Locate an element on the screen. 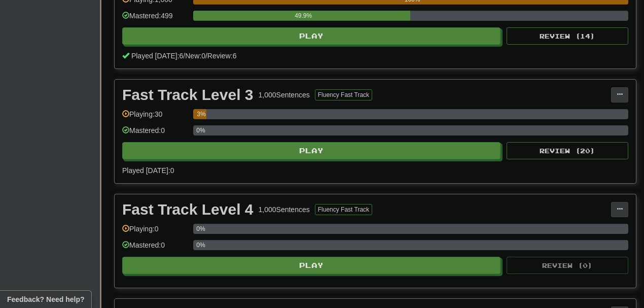 Image resolution: width=644 pixels, height=308 pixels. div: Playing: 0 is located at coordinates (155, 232).